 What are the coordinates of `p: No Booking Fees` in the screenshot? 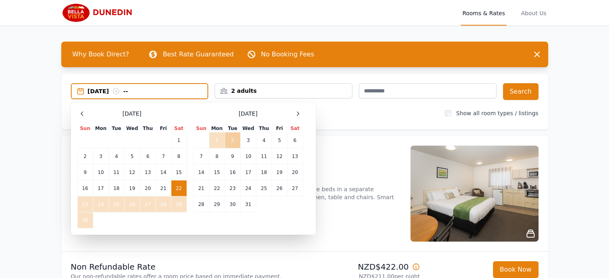 It's located at (288, 54).